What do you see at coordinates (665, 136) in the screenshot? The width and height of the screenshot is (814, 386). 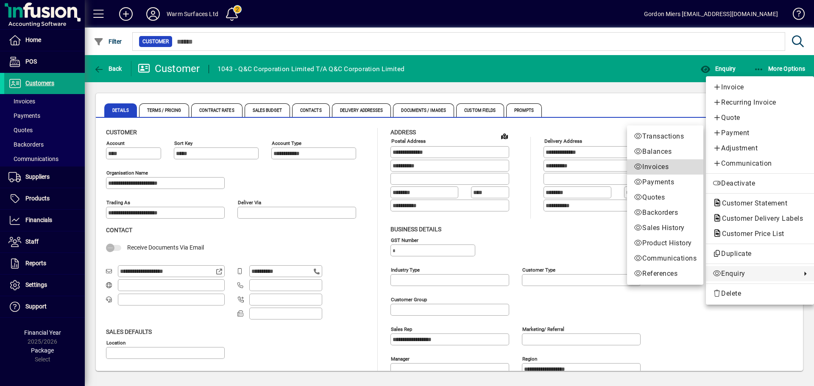 I see `span: Transactions` at bounding box center [665, 136].